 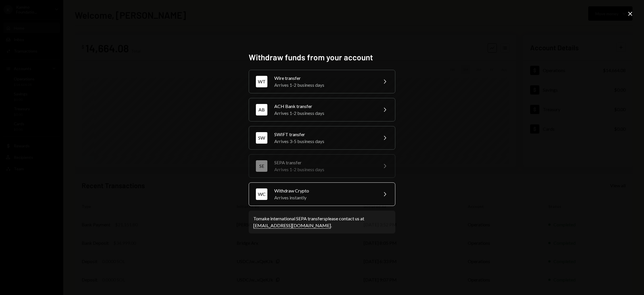 What do you see at coordinates (261, 138) in the screenshot?
I see `div: SW` at bounding box center [261, 138].